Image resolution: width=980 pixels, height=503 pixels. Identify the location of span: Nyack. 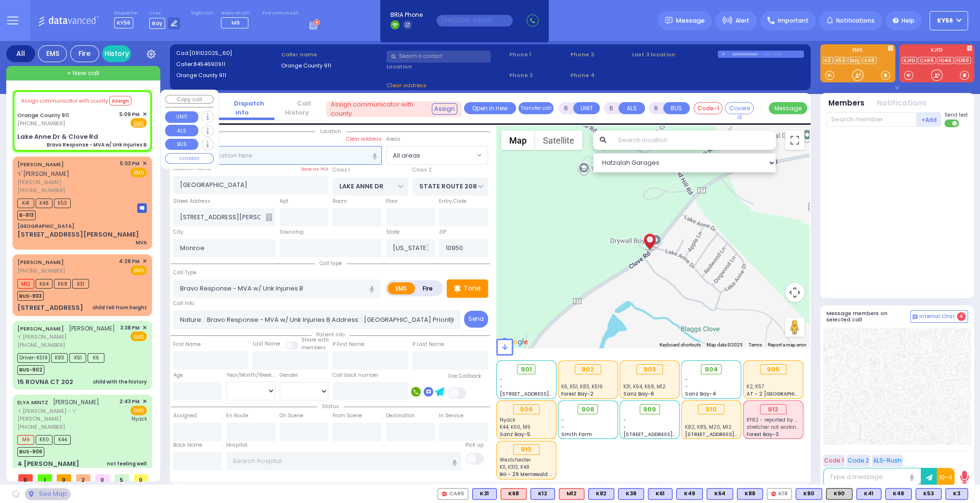
(139, 419).